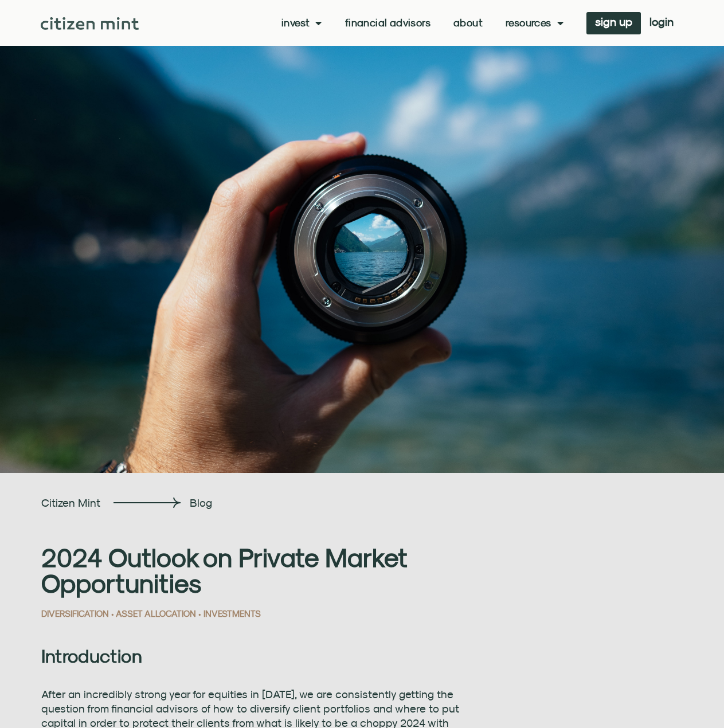  What do you see at coordinates (302, 23) in the screenshot?
I see `a: Invest` at bounding box center [302, 23].